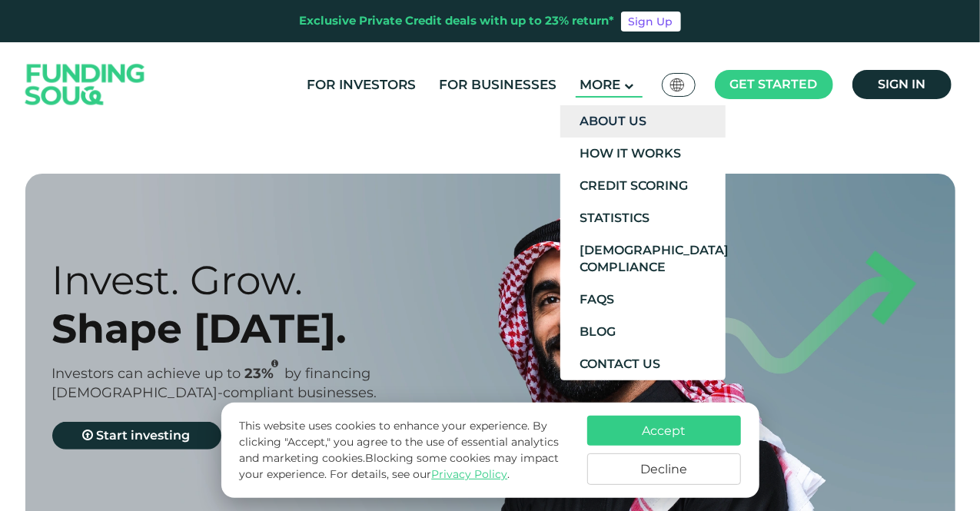 This screenshot has height=511, width=980. What do you see at coordinates (901, 85) in the screenshot?
I see `a: Sign in` at bounding box center [901, 85].